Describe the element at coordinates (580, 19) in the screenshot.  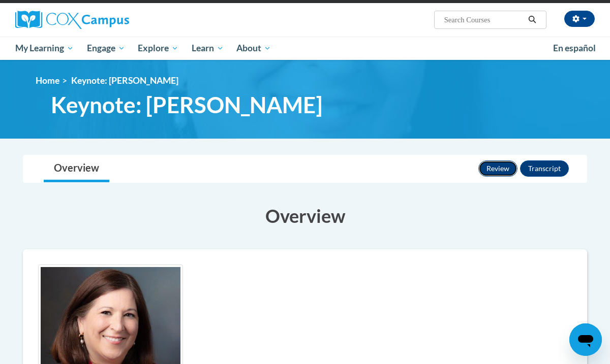
I see `button: Account Settings` at that location.